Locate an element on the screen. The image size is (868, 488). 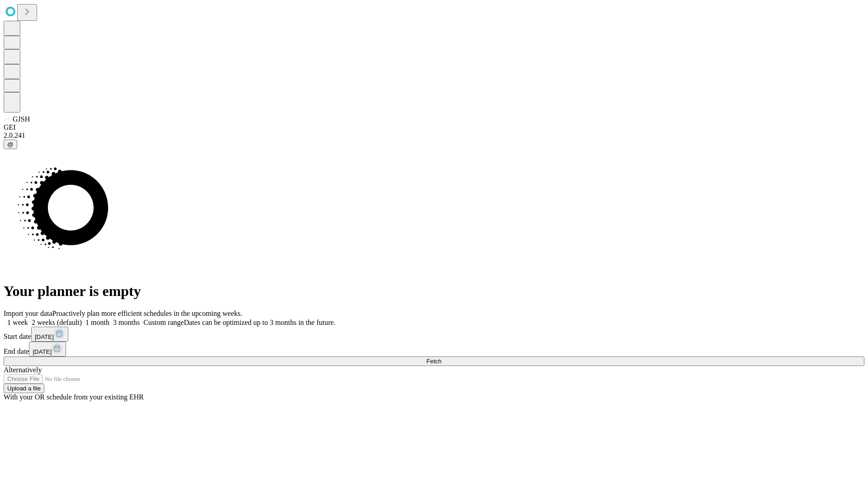
span: Import your data is located at coordinates (28, 313).